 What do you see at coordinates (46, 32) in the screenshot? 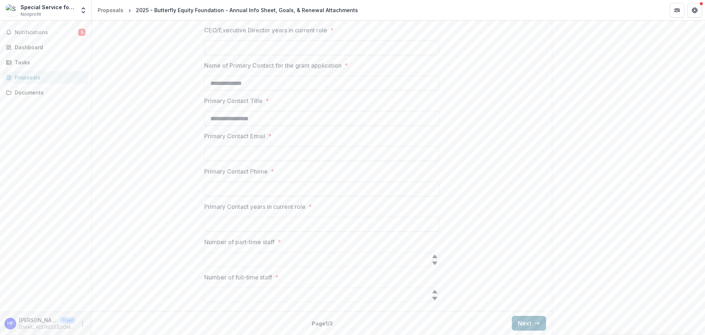
I see `span: Notifications` at bounding box center [46, 32].